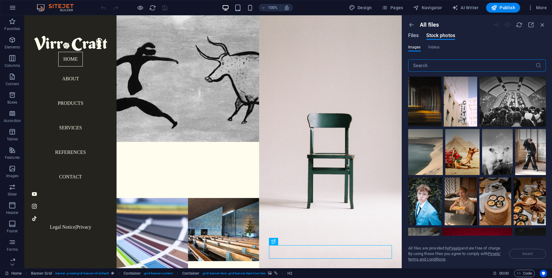  What do you see at coordinates (524, 273) in the screenshot?
I see `span: Code` at bounding box center [524, 273].